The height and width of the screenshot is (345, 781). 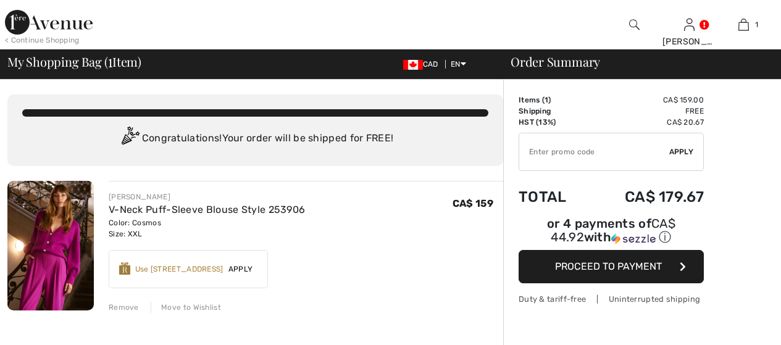 I want to click on span: CA$ 44.92, so click(x=613, y=230).